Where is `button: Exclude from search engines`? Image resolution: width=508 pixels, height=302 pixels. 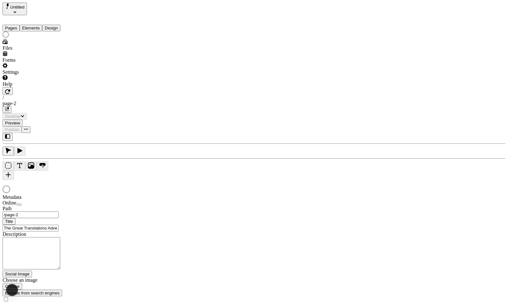
button: Exclude from search engines is located at coordinates (32, 293).